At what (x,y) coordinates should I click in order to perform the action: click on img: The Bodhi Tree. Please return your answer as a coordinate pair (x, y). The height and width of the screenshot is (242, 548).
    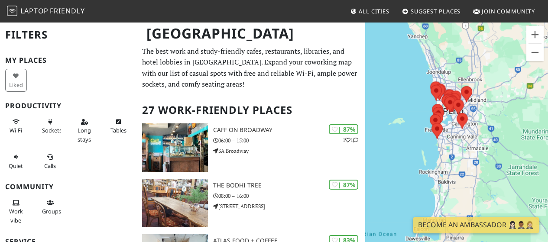
    Looking at the image, I should click on (175, 203).